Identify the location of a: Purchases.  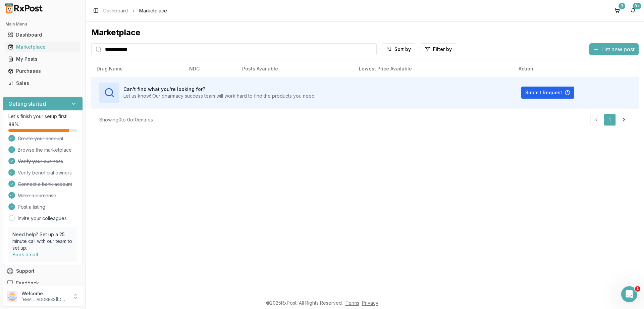
(43, 71).